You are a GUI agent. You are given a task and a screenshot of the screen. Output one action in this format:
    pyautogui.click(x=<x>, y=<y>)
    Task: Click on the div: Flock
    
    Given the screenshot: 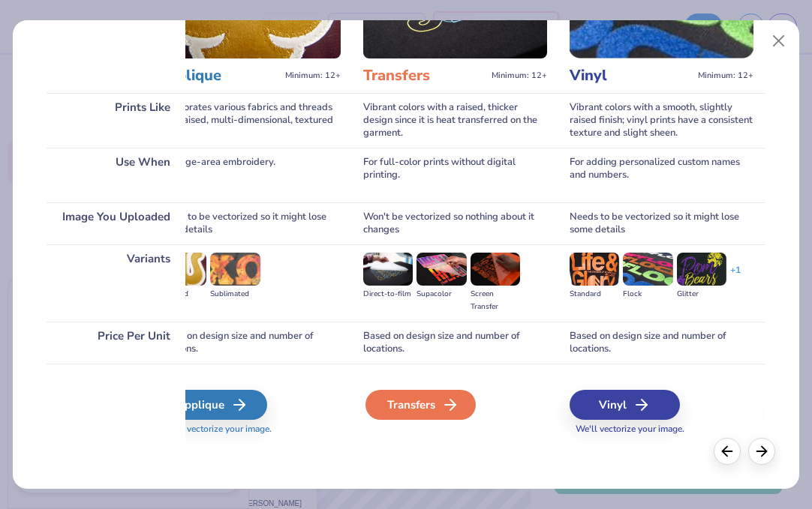 What is the action you would take?
    pyautogui.click(x=647, y=293)
    